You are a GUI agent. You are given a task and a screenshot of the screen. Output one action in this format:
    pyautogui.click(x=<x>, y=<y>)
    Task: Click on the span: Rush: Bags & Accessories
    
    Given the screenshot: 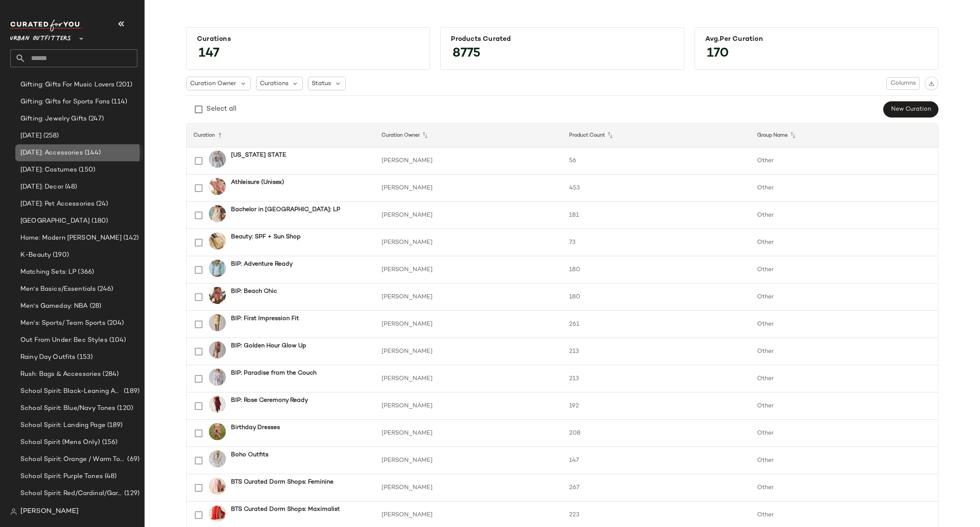 What is the action you would take?
    pyautogui.click(x=61, y=374)
    